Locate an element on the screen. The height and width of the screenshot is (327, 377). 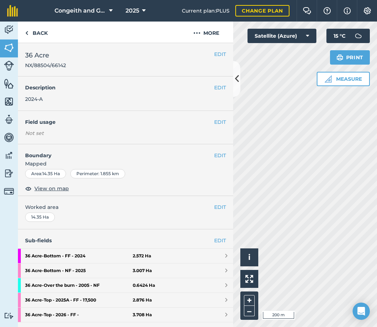
a: 36 Acre-Bottom - FF - 20242.572 Ha is located at coordinates (125, 256).